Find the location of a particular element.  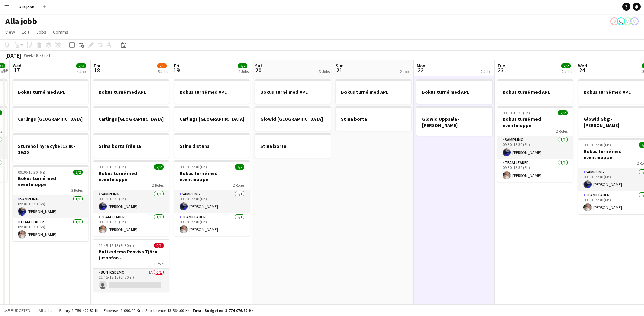

a: Comms is located at coordinates (60, 32).